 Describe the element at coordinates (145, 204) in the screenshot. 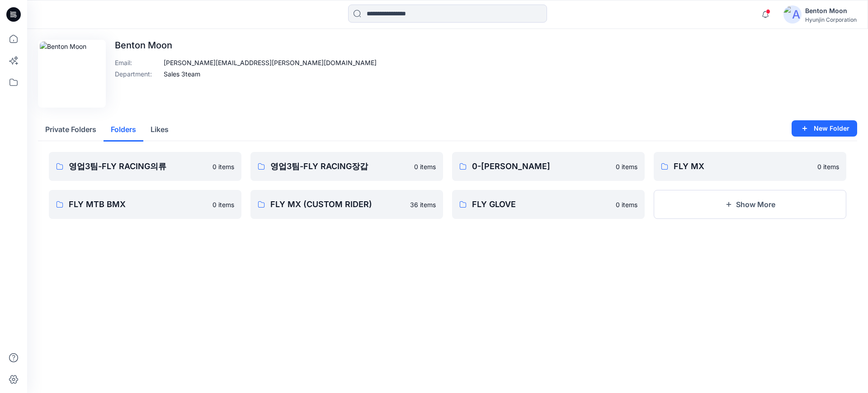

I see `a: FLY MTB BMX0 items` at that location.